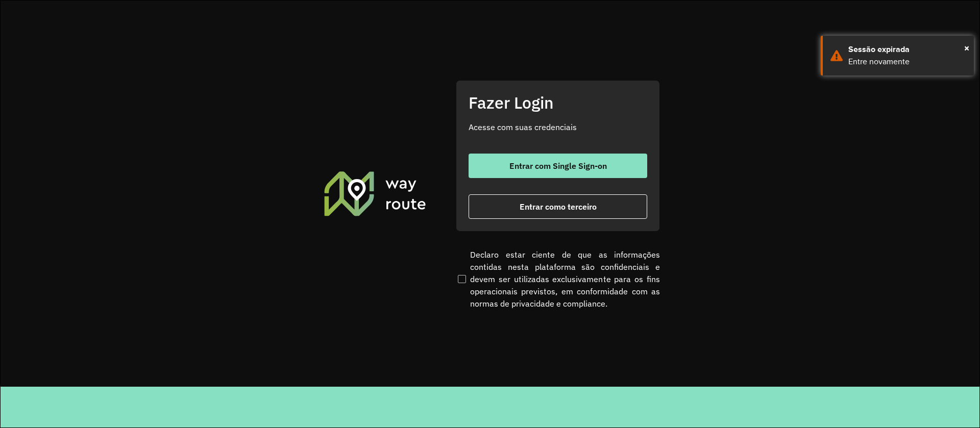 This screenshot has width=980, height=428. What do you see at coordinates (966, 48) in the screenshot?
I see `button: Close` at bounding box center [966, 48].